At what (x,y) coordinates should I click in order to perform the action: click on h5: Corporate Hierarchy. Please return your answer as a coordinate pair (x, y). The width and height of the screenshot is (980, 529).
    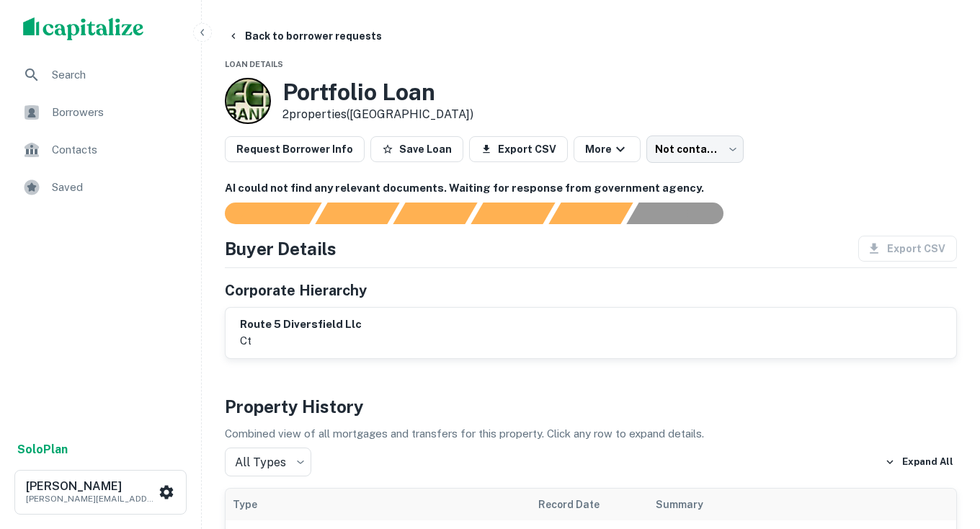
    Looking at the image, I should click on (295, 290).